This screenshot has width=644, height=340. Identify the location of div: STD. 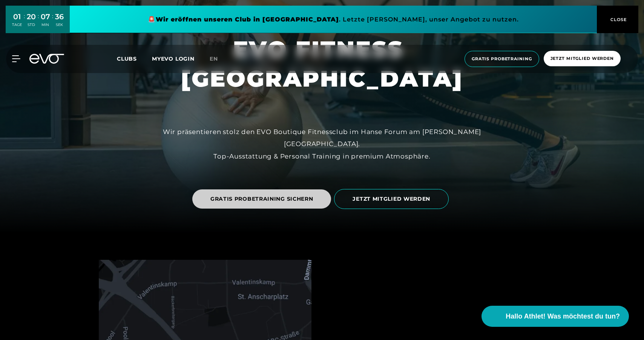
(31, 25).